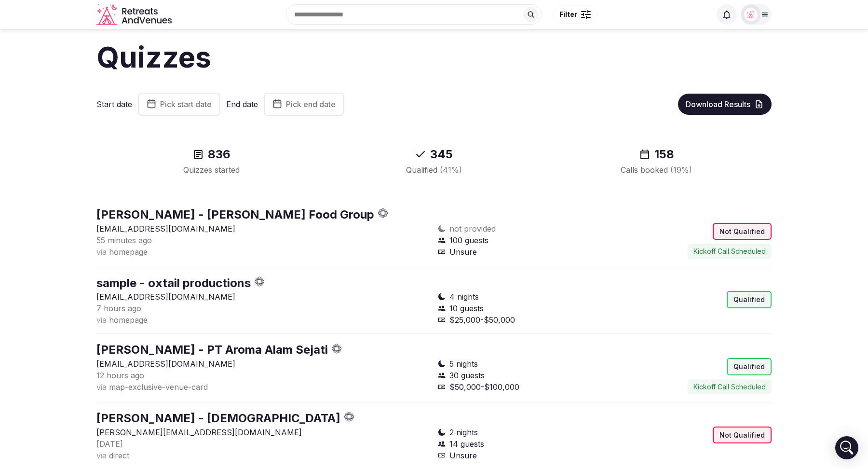 The height and width of the screenshot is (469, 868). What do you see at coordinates (467, 375) in the screenshot?
I see `span: 30 guests` at bounding box center [467, 375].